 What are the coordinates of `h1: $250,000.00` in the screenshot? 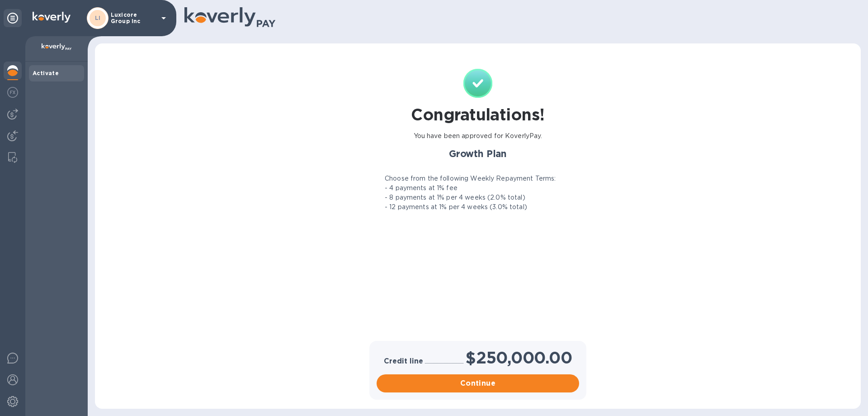 It's located at (519, 357).